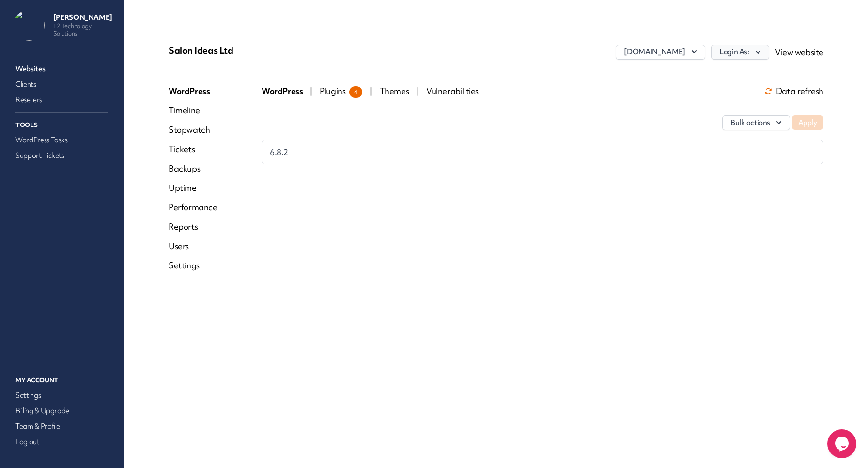 This screenshot has height=468, width=868. What do you see at coordinates (278, 50) in the screenshot?
I see `p: Salon Ideas Ltd` at bounding box center [278, 50].